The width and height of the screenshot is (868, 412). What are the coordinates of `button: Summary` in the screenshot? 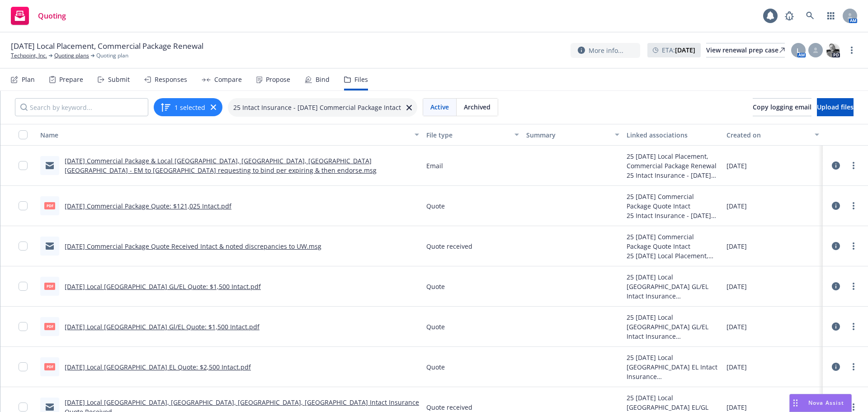 It's located at (572, 135).